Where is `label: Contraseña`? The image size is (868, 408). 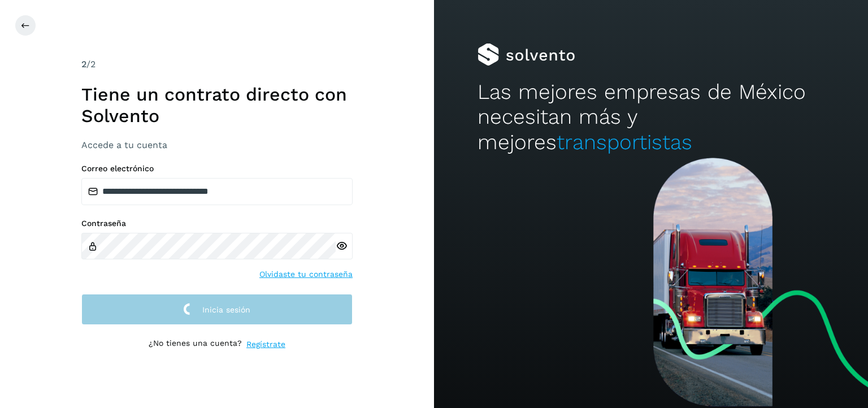 label: Contraseña is located at coordinates (217, 223).